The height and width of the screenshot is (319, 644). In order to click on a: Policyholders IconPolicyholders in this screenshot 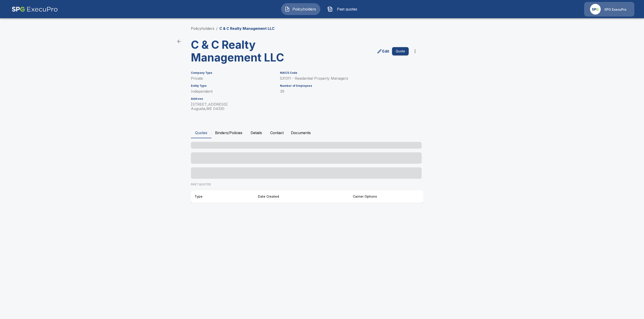, I will do `click(301, 9)`.